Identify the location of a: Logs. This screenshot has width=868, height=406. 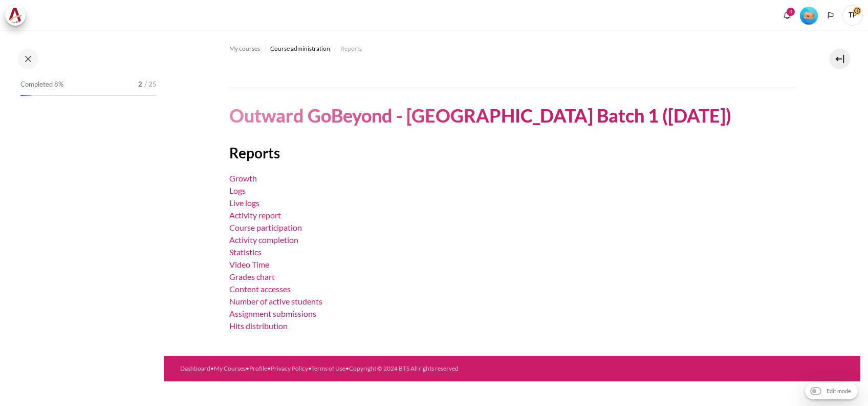
(238, 190).